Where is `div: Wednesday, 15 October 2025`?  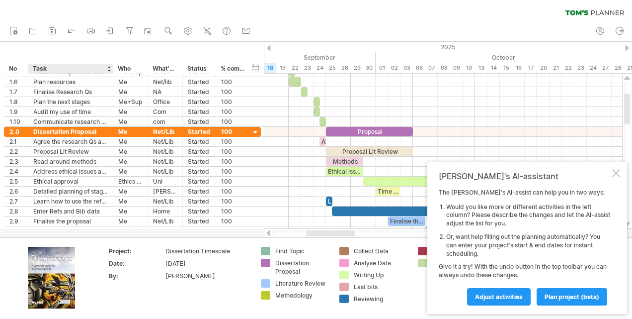 div: Wednesday, 15 October 2025 is located at coordinates (506, 68).